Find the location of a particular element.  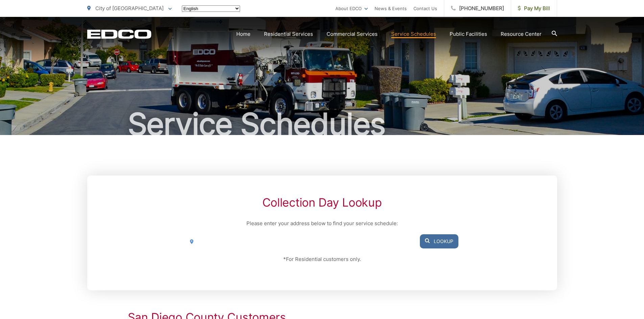

a: EDCD logo. Return to the homepage. is located at coordinates (119, 34).